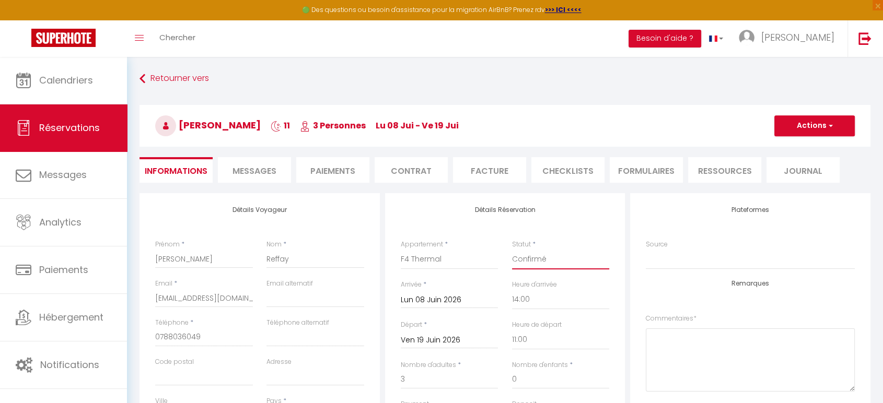 This screenshot has height=403, width=883. I want to click on label: Commentaires, so click(671, 319).